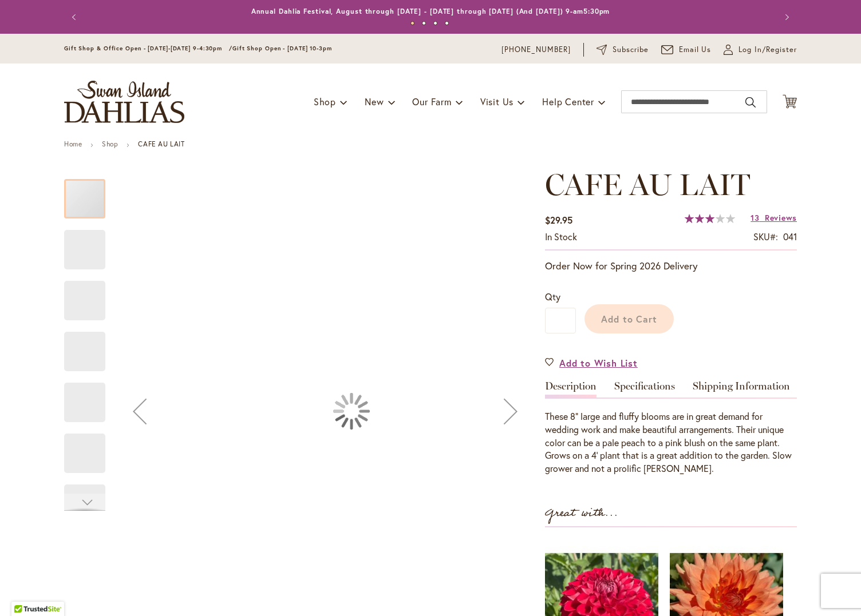 This screenshot has width=861, height=616. What do you see at coordinates (412, 23) in the screenshot?
I see `button: 1 of 4` at bounding box center [412, 23].